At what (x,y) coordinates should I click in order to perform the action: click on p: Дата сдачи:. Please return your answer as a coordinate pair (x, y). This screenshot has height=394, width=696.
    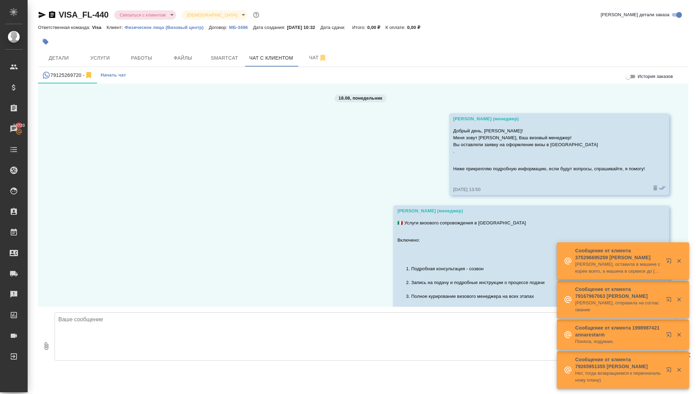
    Looking at the image, I should click on (333, 27).